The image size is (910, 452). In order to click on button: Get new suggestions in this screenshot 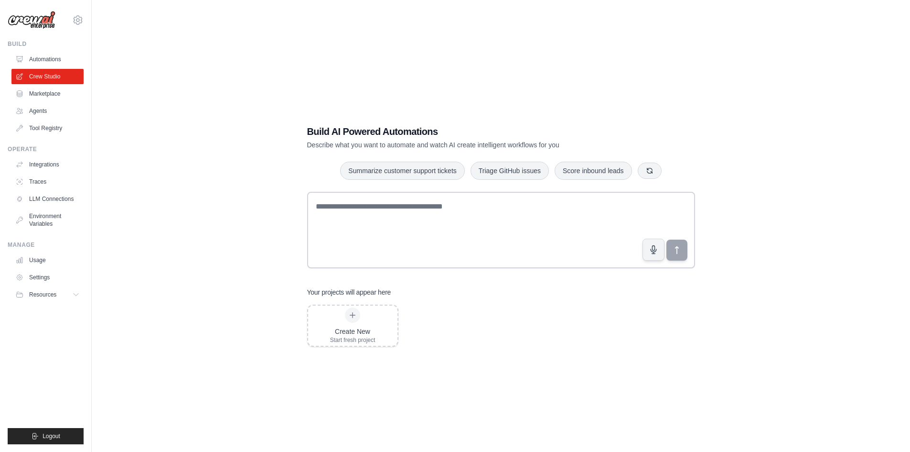, I will do `click(650, 171)`.